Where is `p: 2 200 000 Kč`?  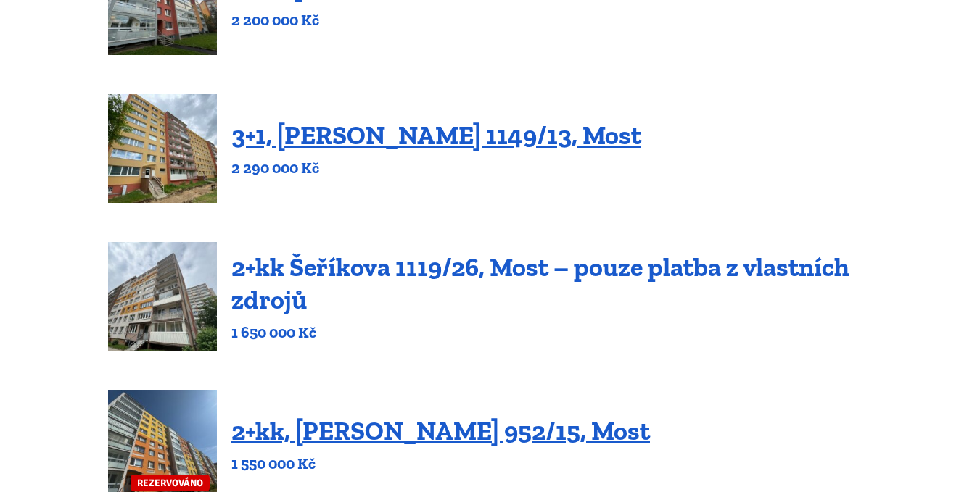 p: 2 200 000 Kč is located at coordinates (388, 21).